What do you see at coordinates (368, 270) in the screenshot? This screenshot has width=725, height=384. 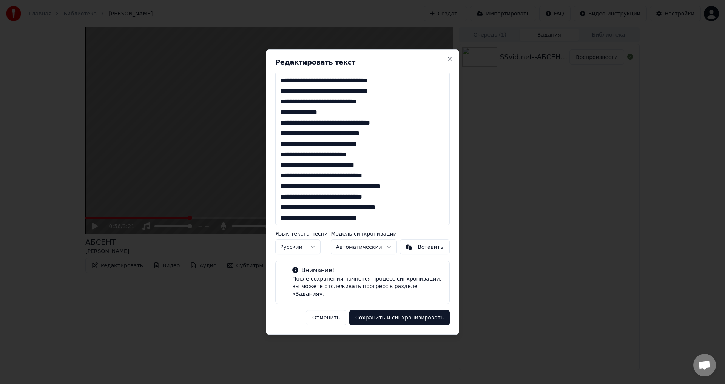 I see `div: Внимание!` at bounding box center [368, 270].